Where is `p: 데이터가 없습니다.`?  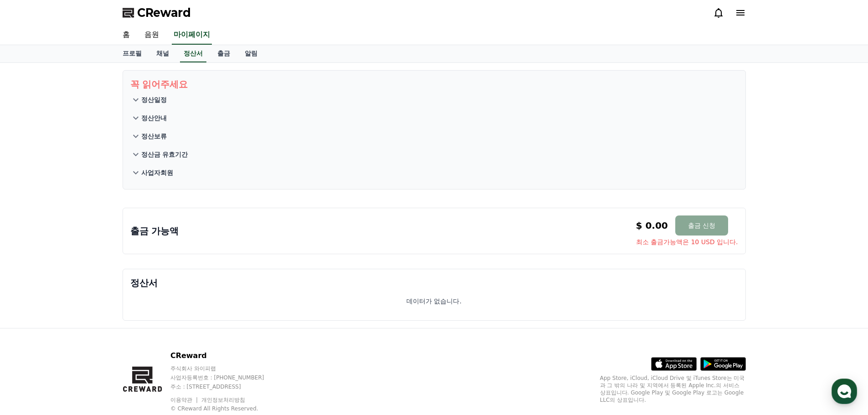 p: 데이터가 없습니다. is located at coordinates (434, 301).